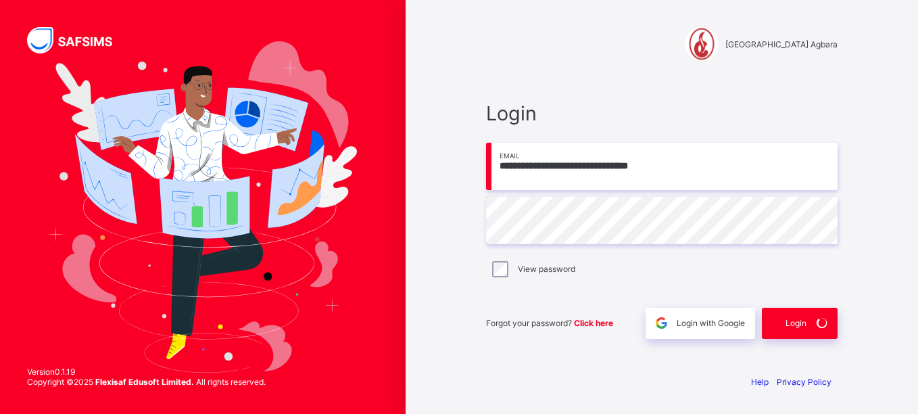  I want to click on img: SAFSIMS Logo, so click(78, 40).